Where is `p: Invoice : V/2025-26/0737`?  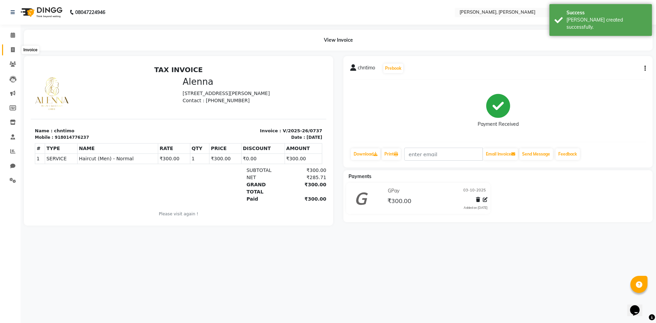 p: Invoice : V/2025-26/0737 is located at coordinates (222, 68).